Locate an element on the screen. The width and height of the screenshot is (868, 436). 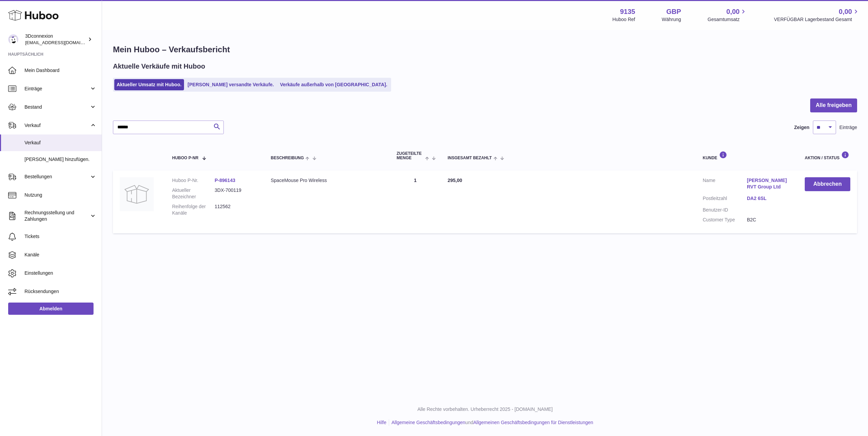
div: 3Dconnexion is located at coordinates (56, 40).